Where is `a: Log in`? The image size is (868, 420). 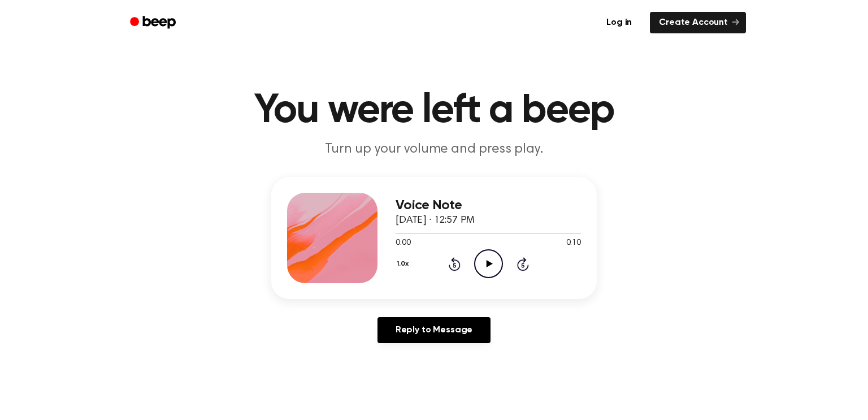
a: Log in is located at coordinates (619, 23).